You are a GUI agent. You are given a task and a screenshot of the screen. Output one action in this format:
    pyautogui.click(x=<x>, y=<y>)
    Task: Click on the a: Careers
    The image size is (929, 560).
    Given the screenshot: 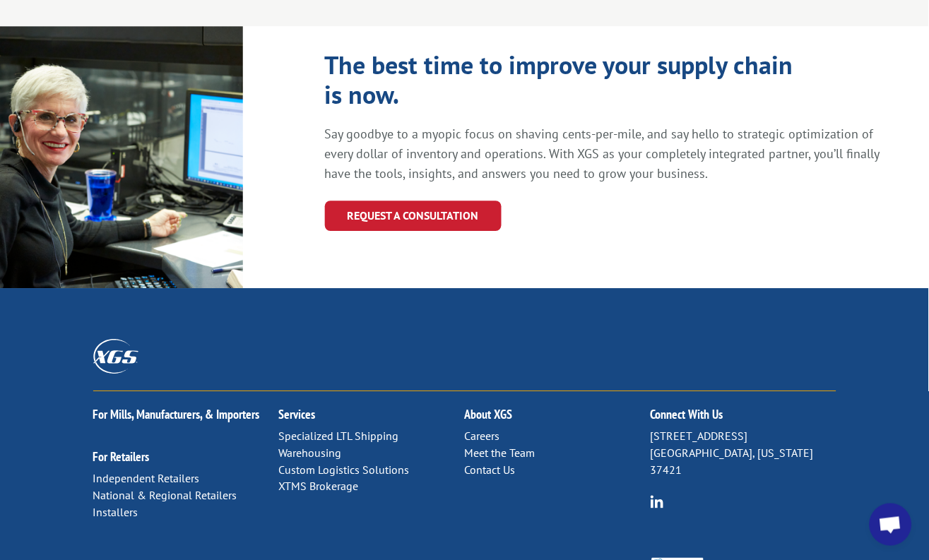 What is the action you would take?
    pyautogui.click(x=483, y=436)
    